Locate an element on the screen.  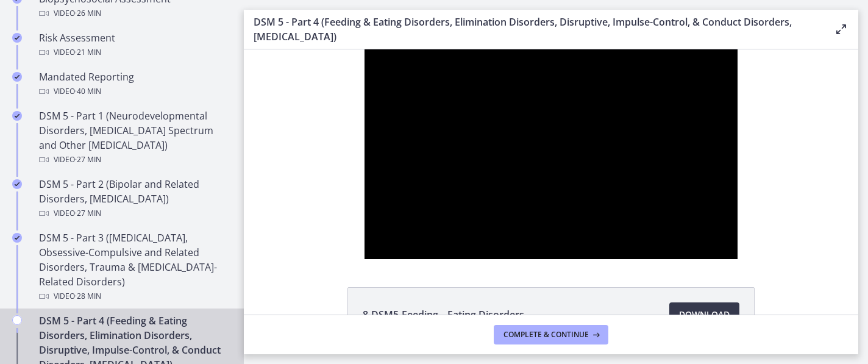
span: · 40 min is located at coordinates (88, 91).